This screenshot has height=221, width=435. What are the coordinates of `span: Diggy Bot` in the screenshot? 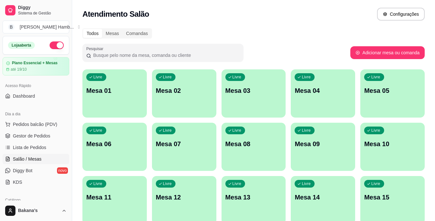 It's located at (23, 171).